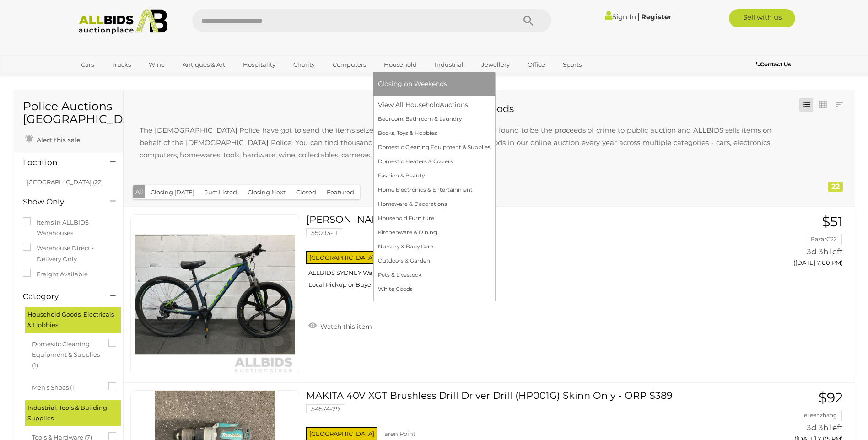 The image size is (868, 440). I want to click on a: Household, so click(400, 65).